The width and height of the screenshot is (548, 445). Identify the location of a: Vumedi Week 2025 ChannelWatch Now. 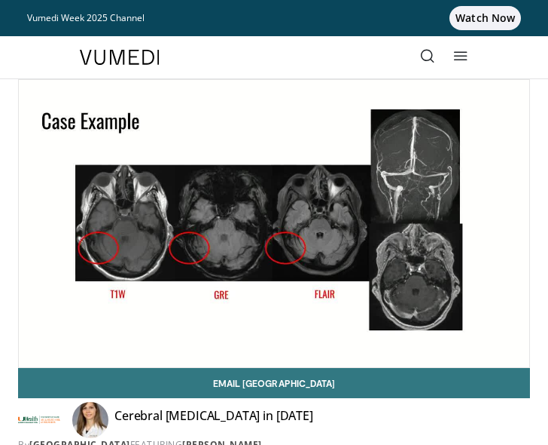
(274, 18).